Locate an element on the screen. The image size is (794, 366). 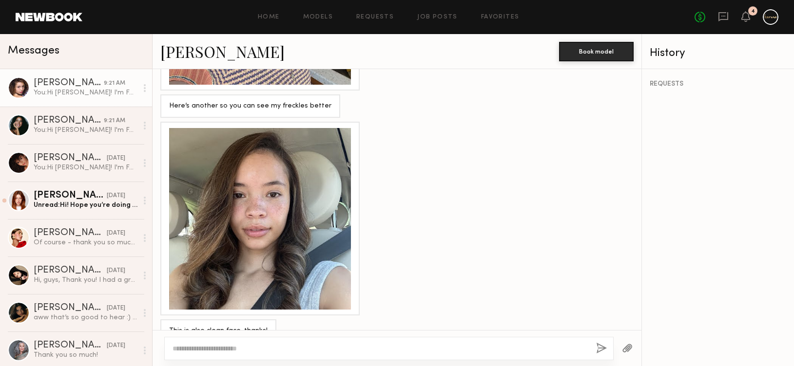
div: REQUESTS is located at coordinates (718, 84).